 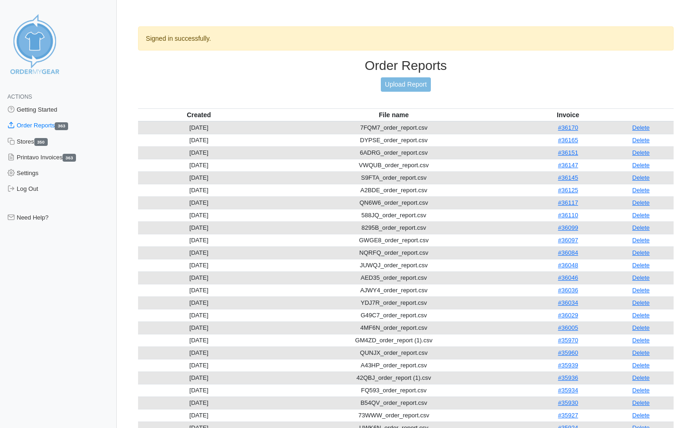 I want to click on td: A2BDE_order_report.csv, so click(x=394, y=190).